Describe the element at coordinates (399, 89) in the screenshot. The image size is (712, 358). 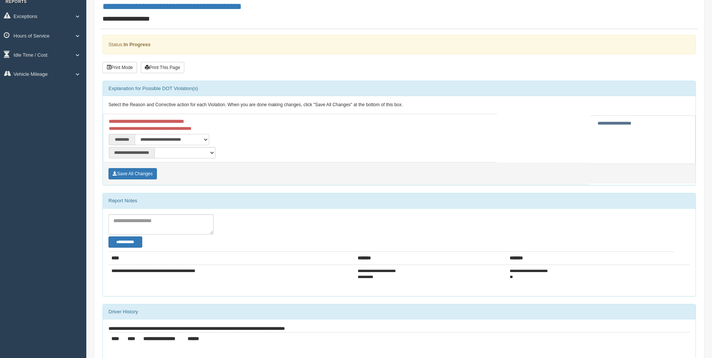
I see `div: Explanation for Possible DOT Violation(s)` at that location.